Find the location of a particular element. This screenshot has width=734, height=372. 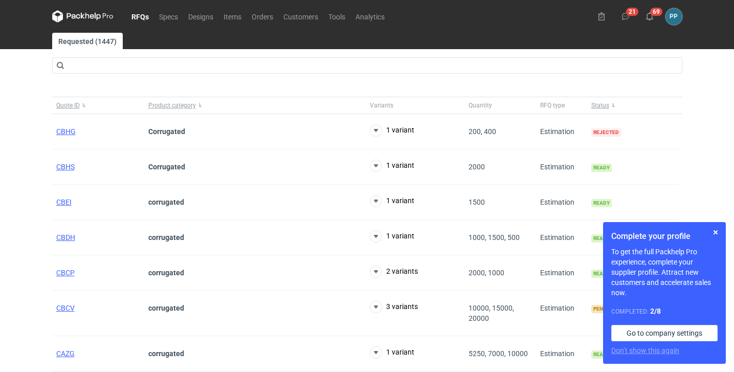

figcaption: PP is located at coordinates (673, 16).